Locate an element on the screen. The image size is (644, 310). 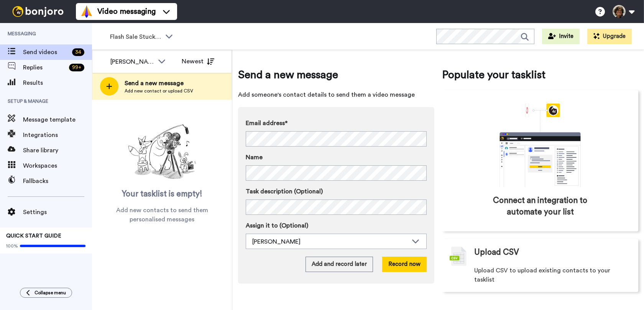
span: Flash Sale Stuck Members is located at coordinates (136, 37).